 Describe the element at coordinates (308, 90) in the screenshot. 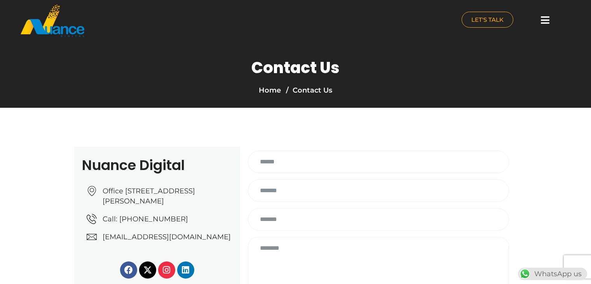

I see `li: Contact Us` at that location.